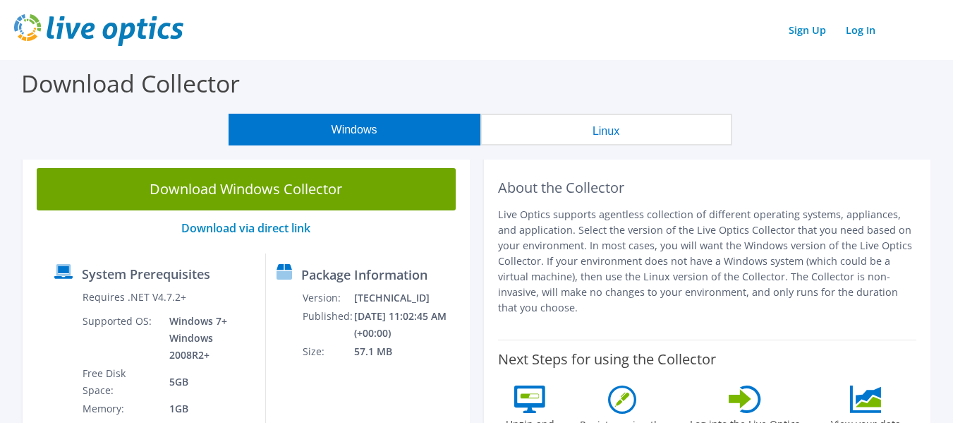  I want to click on td: 57.1 MB, so click(408, 351).